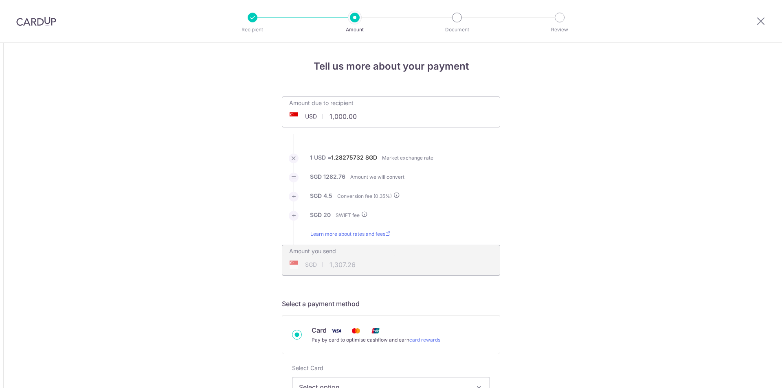 This screenshot has width=782, height=388. I want to click on span: 0.35, so click(380, 196).